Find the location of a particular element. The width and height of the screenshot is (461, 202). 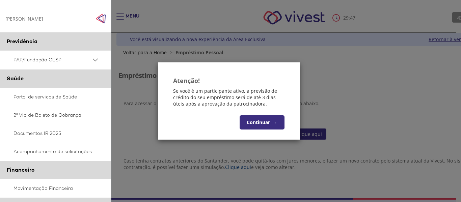

button: Continuar→ is located at coordinates (262, 123).